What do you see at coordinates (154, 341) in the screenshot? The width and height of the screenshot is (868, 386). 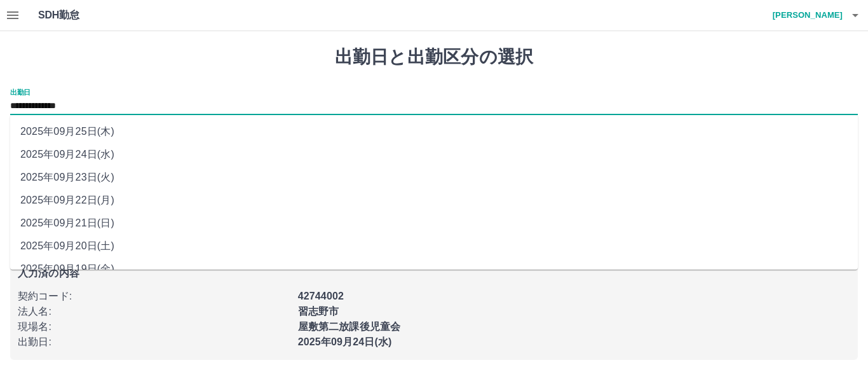 I see `p: 出勤日 :` at bounding box center [154, 341].